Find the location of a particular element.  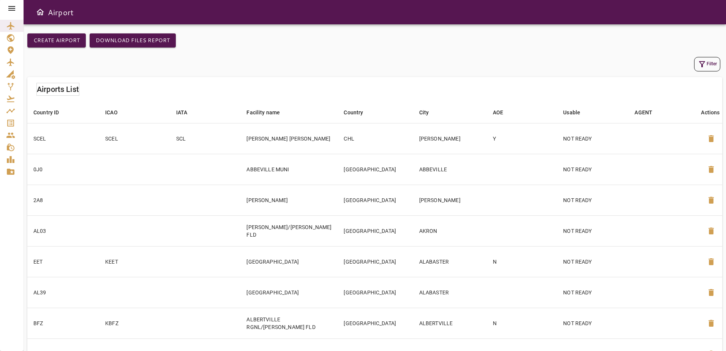

button: Open drawer is located at coordinates (40, 12).